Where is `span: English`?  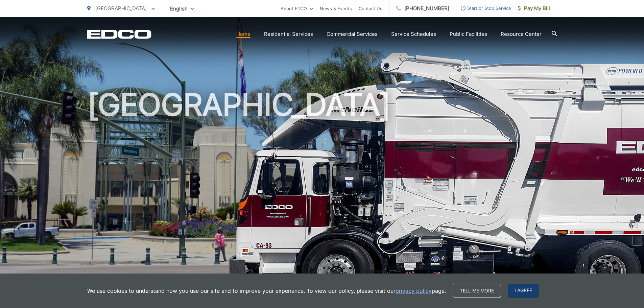 span: English is located at coordinates (182, 8).